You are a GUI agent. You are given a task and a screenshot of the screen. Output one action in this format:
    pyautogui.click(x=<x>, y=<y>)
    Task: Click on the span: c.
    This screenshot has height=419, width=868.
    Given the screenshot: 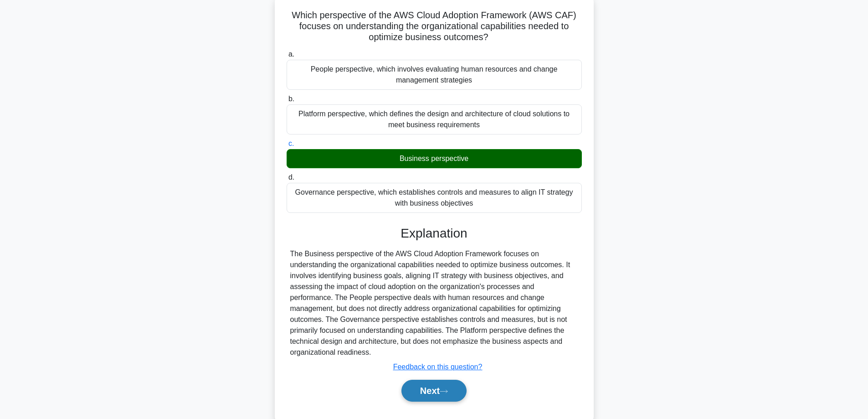 What is the action you would take?
    pyautogui.click(x=291, y=143)
    